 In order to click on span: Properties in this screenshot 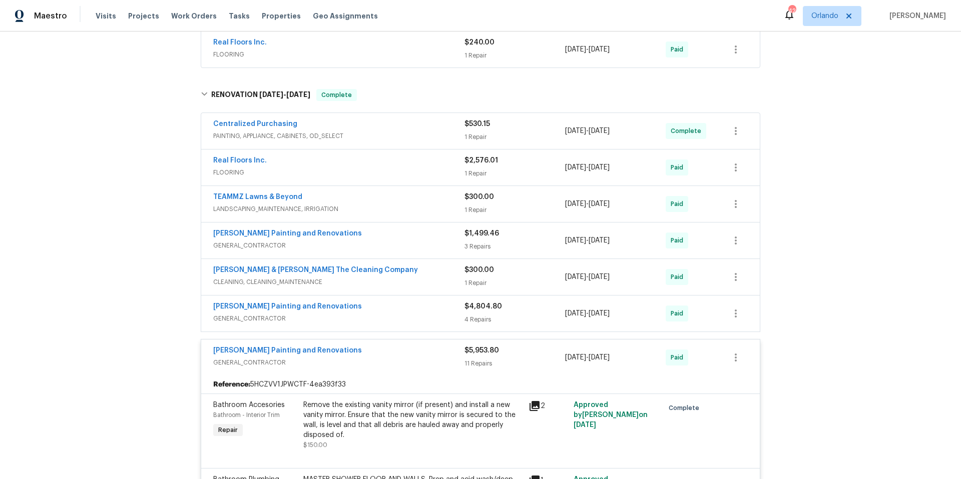, I will do `click(281, 16)`.